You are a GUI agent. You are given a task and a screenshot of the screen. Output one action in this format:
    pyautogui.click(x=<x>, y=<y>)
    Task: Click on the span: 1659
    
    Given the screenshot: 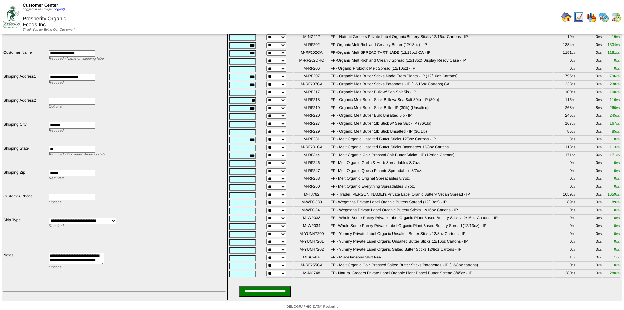 What is the action you would take?
    pyautogui.click(x=614, y=194)
    